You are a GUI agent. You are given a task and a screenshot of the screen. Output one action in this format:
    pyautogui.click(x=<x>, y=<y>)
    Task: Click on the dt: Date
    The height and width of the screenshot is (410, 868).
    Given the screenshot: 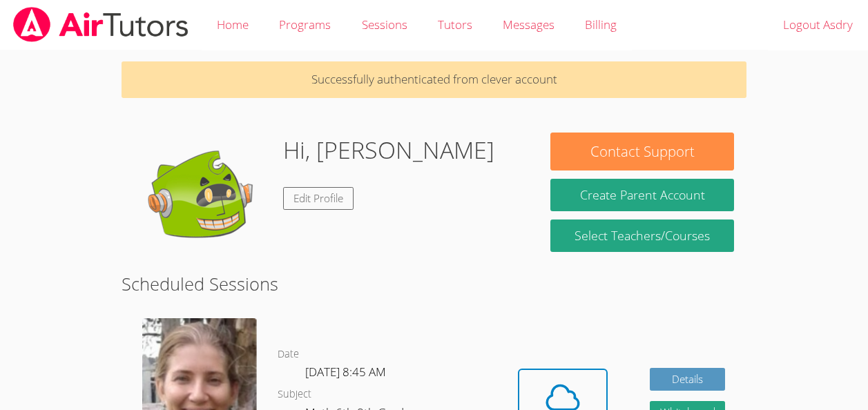 What is the action you would take?
    pyautogui.click(x=288, y=355)
    